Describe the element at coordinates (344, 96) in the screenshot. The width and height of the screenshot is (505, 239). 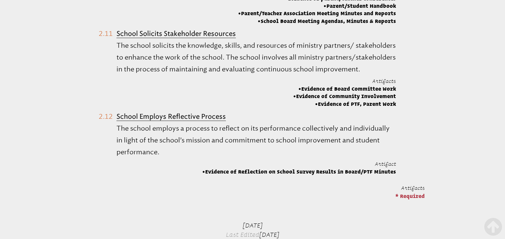
I see `span: Evidence of Community Involvement` at that location.